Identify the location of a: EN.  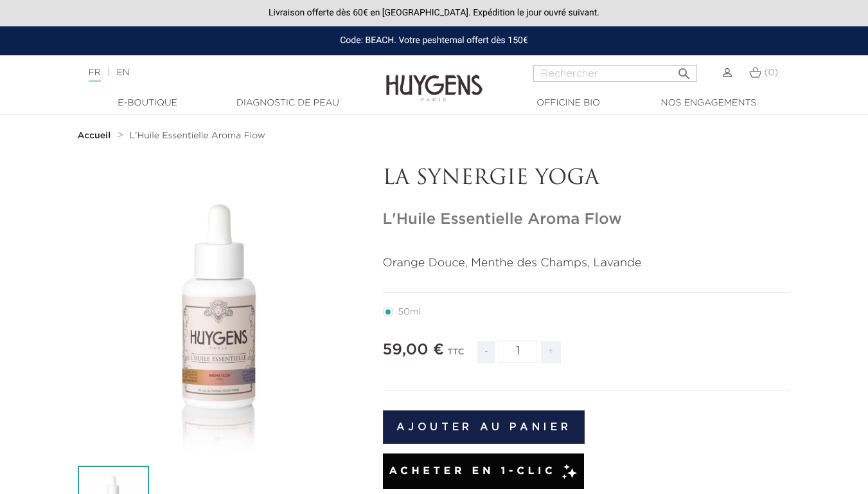
(123, 72).